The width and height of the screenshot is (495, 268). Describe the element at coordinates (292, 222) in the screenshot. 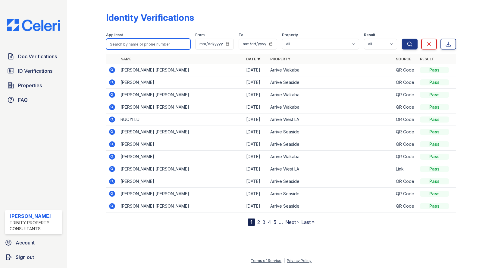

I see `a: Next ›` at that location.